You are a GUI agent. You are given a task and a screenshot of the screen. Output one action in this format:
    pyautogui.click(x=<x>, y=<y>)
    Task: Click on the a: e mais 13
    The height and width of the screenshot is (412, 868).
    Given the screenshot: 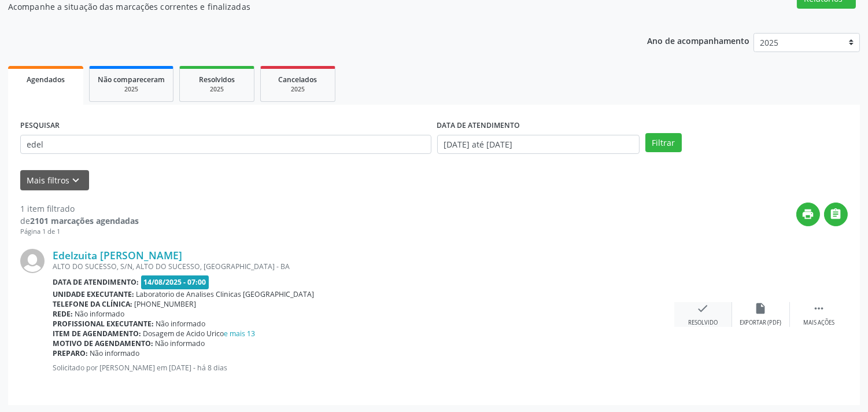 What is the action you would take?
    pyautogui.click(x=240, y=333)
    